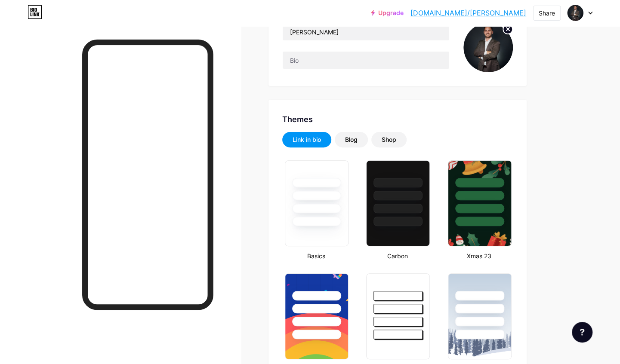  I want to click on div: Share, so click(546, 13).